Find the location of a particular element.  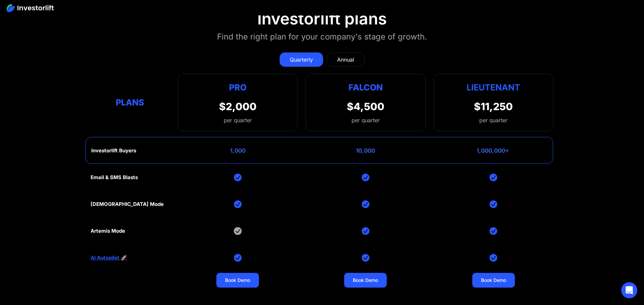

div: Falcon is located at coordinates (365, 87).